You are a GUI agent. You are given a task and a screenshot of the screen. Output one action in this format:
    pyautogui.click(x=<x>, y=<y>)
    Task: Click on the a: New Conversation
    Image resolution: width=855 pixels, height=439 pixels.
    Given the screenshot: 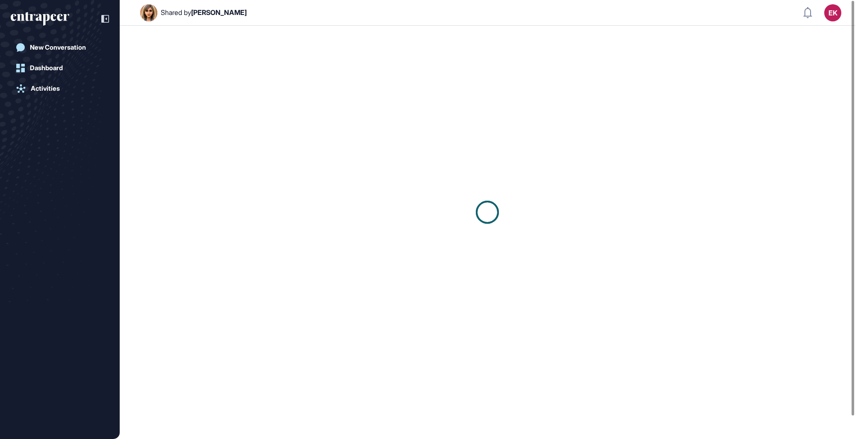 What is the action you would take?
    pyautogui.click(x=60, y=47)
    